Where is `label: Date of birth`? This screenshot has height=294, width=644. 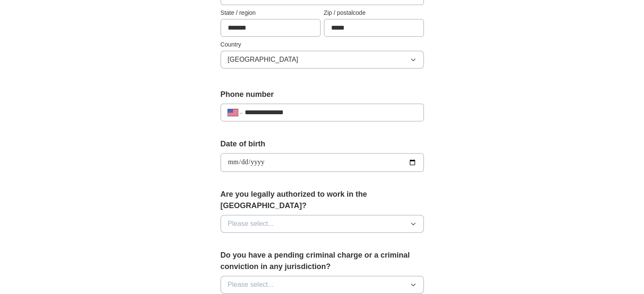 label: Date of birth is located at coordinates (322, 144).